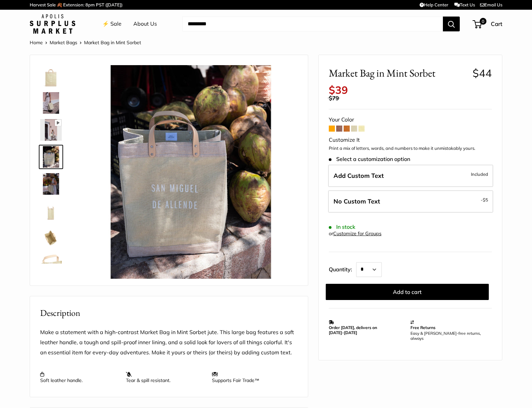 The width and height of the screenshot is (532, 408). I want to click on p: Make a statement with a high-contrast Market Bag in Mint Sorbet jute. This large bag features a s..., so click(169, 343).